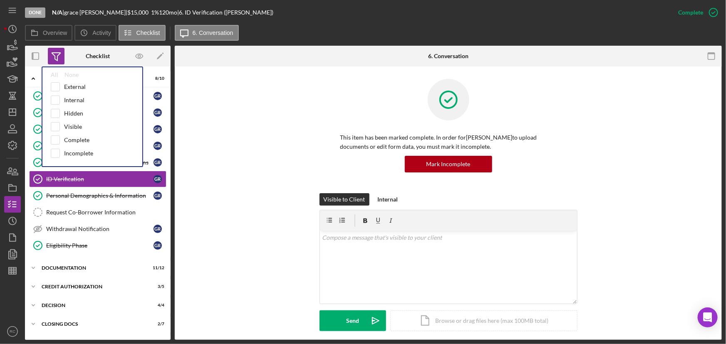  I want to click on button: RC, so click(12, 332).